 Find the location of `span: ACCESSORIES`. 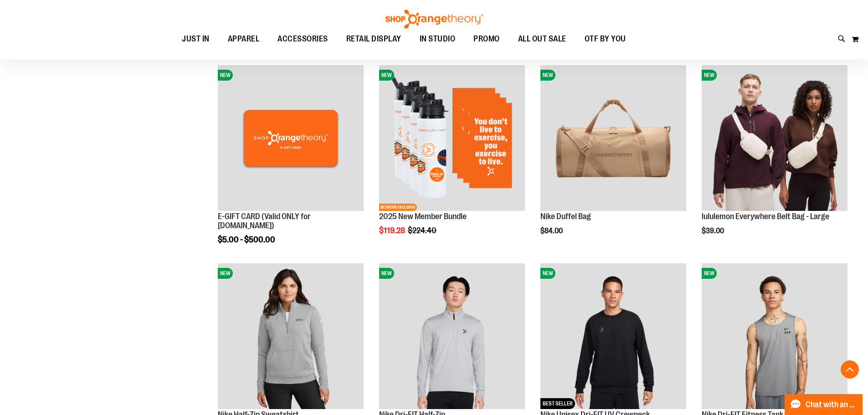

span: ACCESSORIES is located at coordinates (303, 39).